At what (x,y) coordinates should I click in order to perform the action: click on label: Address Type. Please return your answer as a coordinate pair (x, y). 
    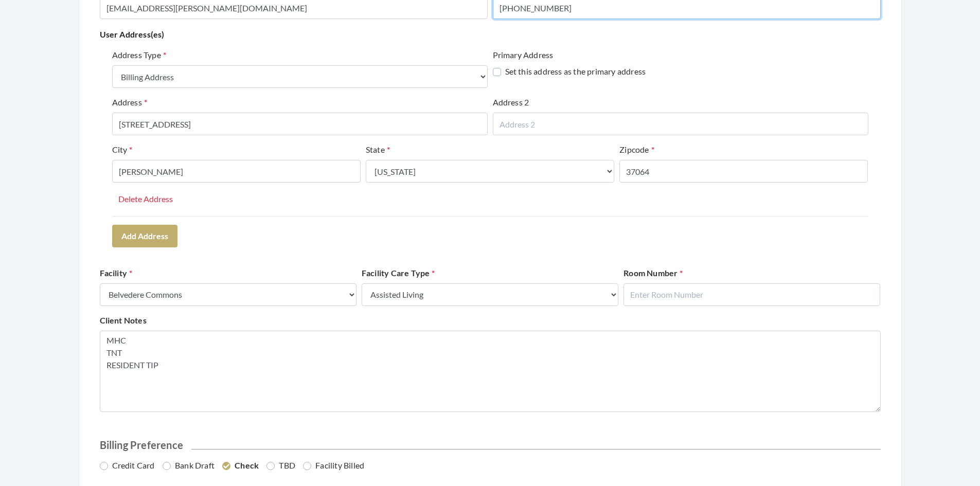
    Looking at the image, I should click on (139, 55).